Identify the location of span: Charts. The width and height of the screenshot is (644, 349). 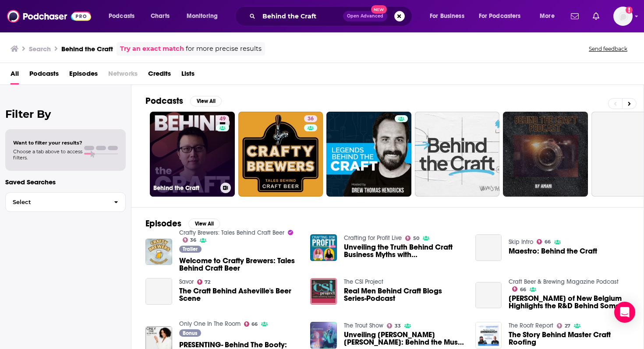
(160, 16).